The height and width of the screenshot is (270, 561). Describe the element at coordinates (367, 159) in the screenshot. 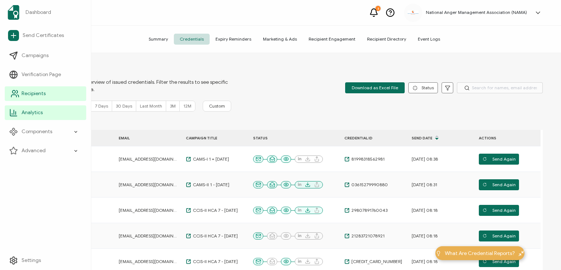

I see `span: 81998318562981` at that location.